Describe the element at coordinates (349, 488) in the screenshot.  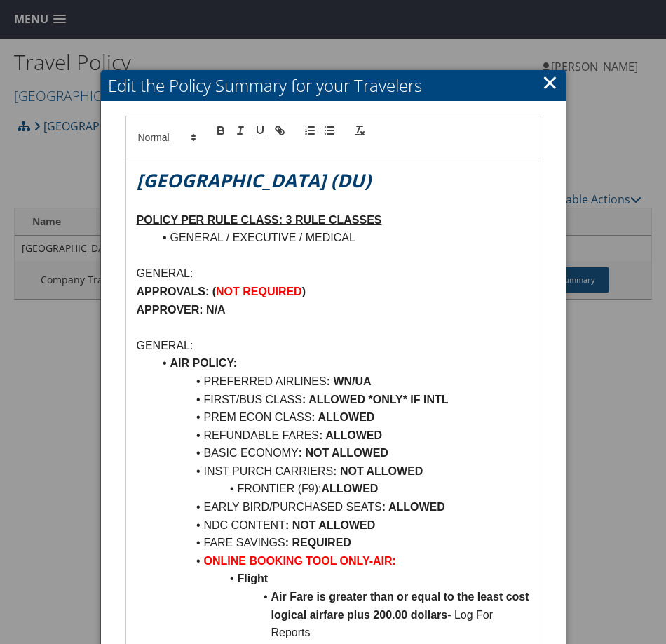
I see `strong: ALLOWED` at that location.